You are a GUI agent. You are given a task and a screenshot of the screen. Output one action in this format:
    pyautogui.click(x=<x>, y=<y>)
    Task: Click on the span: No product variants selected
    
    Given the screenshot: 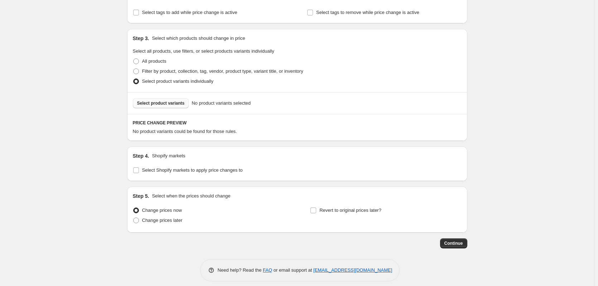 What is the action you would take?
    pyautogui.click(x=221, y=103)
    